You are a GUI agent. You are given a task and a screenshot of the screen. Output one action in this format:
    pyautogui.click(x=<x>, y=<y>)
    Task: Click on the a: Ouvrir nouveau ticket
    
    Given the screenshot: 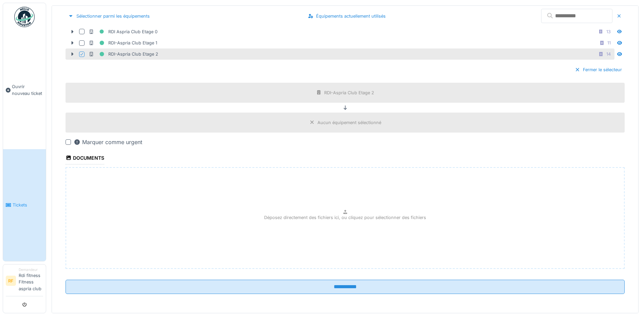 What is the action you would take?
    pyautogui.click(x=24, y=90)
    